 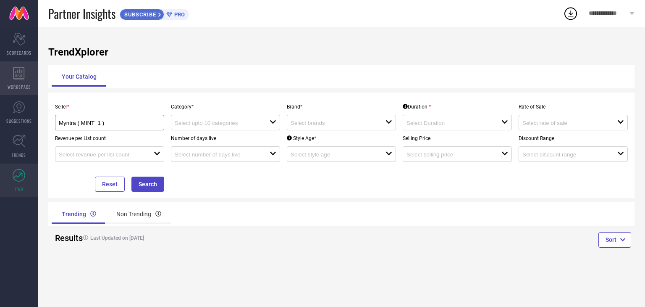 I want to click on p: Discount Range, so click(x=573, y=138).